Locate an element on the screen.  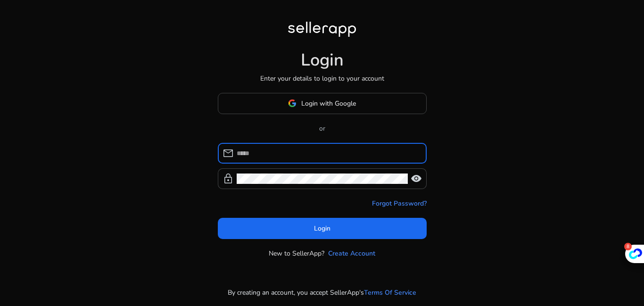
span: visibility is located at coordinates (416, 179).